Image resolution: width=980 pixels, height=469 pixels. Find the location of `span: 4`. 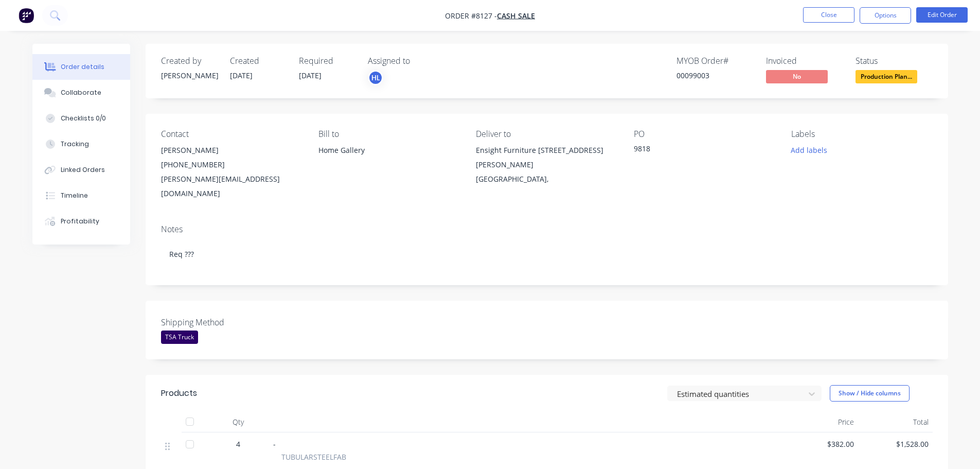

span: 4 is located at coordinates (238, 444).